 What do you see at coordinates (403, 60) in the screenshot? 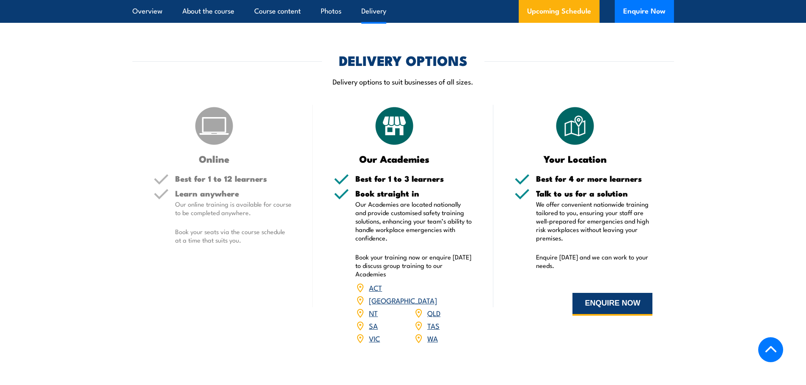
I see `h2: DELIVERY OPTIONS` at bounding box center [403, 60].